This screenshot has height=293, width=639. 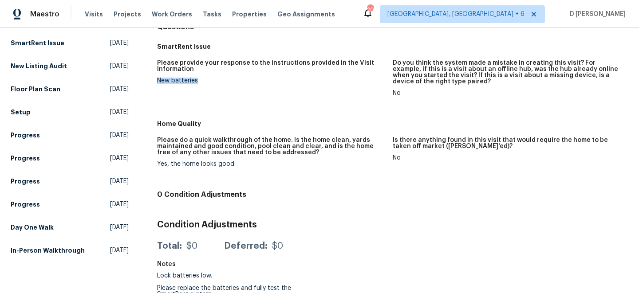 I want to click on div: Yes, the home looks good., so click(x=271, y=164).